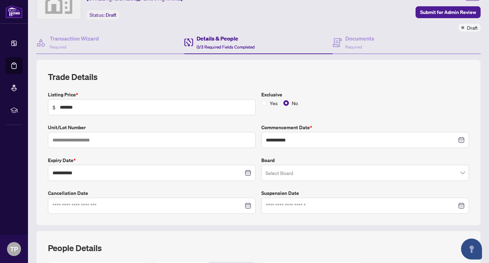 The width and height of the screenshot is (489, 263). What do you see at coordinates (152, 193) in the screenshot?
I see `label: Cancellation Date` at bounding box center [152, 193].